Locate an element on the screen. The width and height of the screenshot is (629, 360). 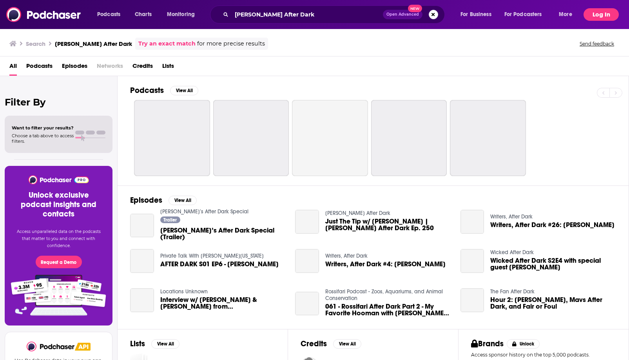
button: Unlock is located at coordinates (523, 344).